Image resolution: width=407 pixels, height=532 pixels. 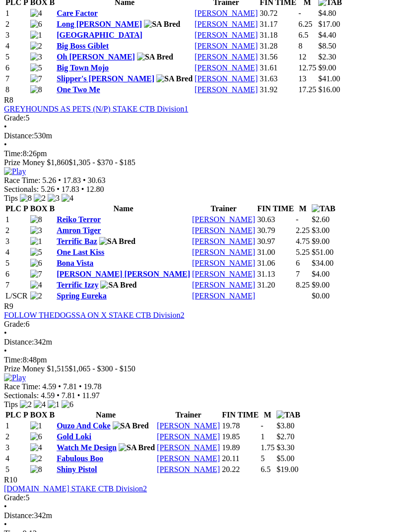 What do you see at coordinates (17, 35) in the screenshot?
I see `td: 3` at bounding box center [17, 35].